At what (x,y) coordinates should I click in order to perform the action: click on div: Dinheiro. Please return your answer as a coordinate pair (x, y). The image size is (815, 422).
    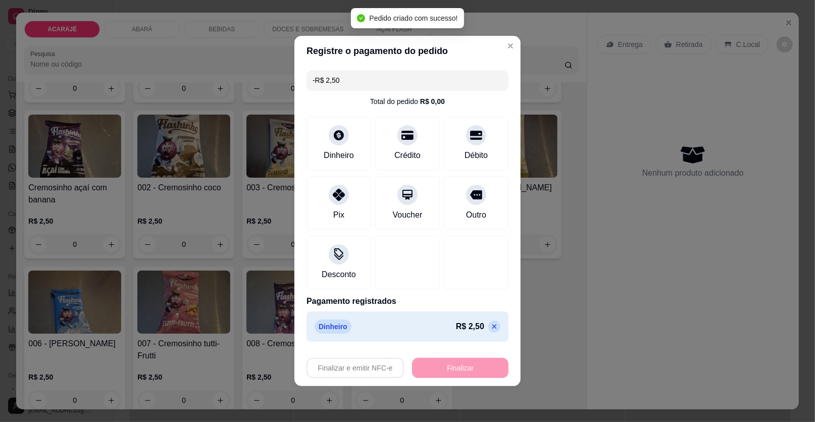
    Looking at the image, I should click on (339, 156).